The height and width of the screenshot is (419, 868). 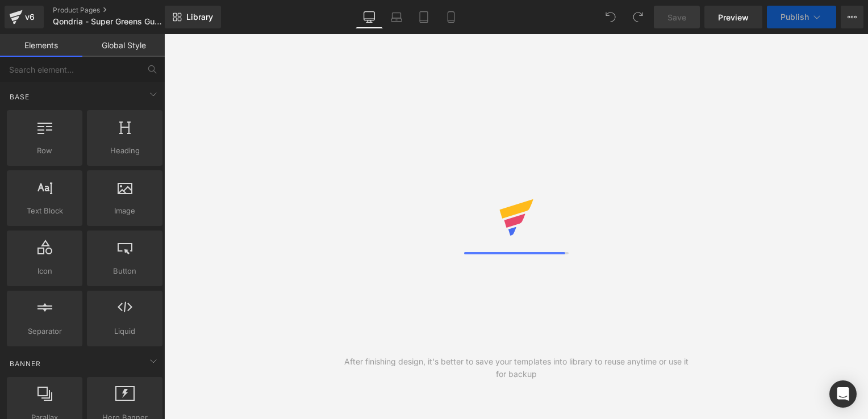 I want to click on span: Row, so click(x=44, y=151).